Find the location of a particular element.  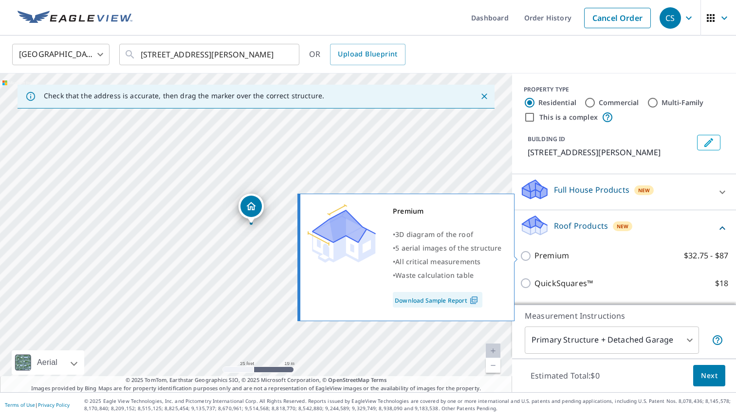

input: Search by address or latitude-longitude is located at coordinates (210, 55).